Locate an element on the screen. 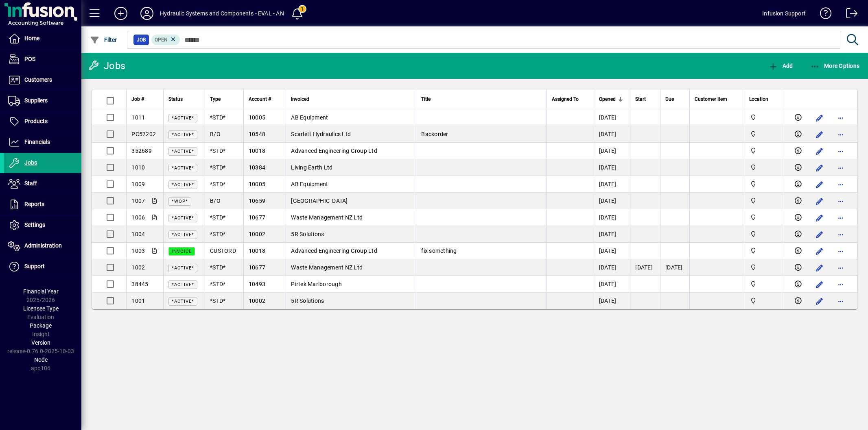 The width and height of the screenshot is (868, 430). div: Start is located at coordinates (645, 99).